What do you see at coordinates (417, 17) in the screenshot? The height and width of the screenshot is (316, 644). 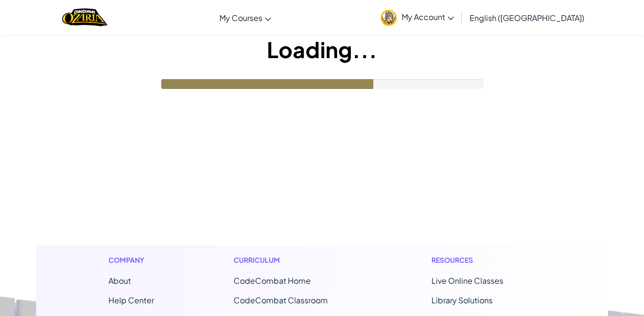 I see `a: My Account` at bounding box center [417, 17].